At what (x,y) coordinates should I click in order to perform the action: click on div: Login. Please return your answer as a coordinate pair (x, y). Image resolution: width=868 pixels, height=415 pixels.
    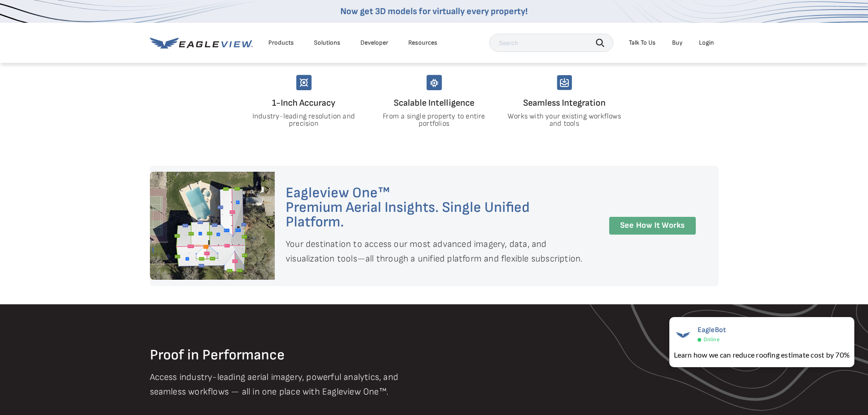
    Looking at the image, I should click on (706, 43).